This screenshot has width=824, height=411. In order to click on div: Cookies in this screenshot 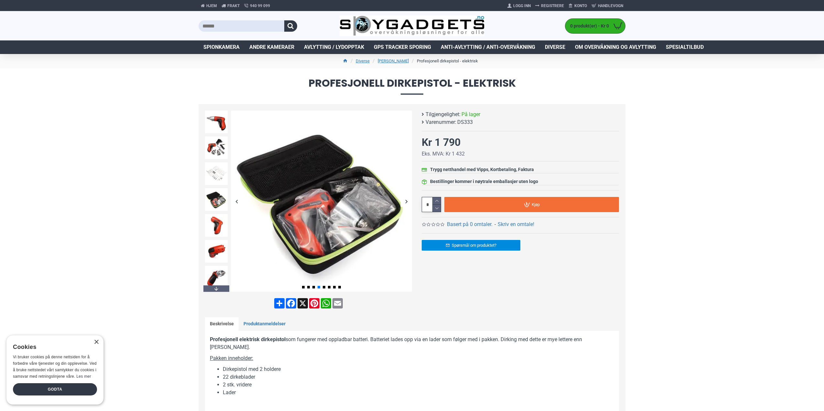, I will do `click(53, 347)`.